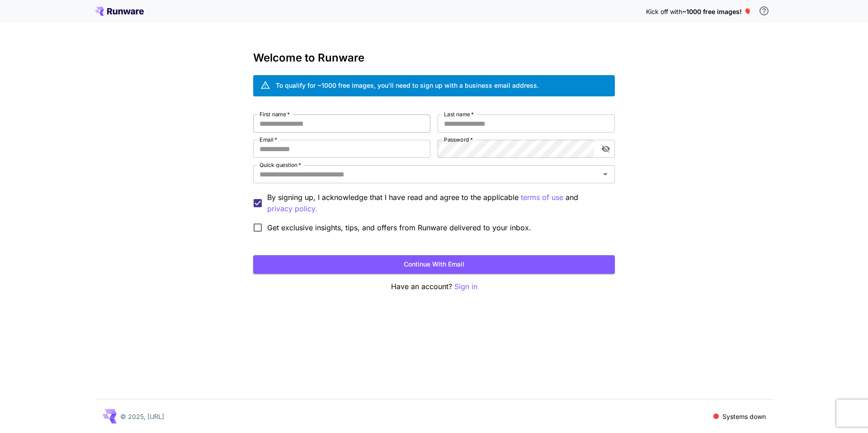 Image resolution: width=868 pixels, height=433 pixels. I want to click on p: Have an account?, so click(434, 286).